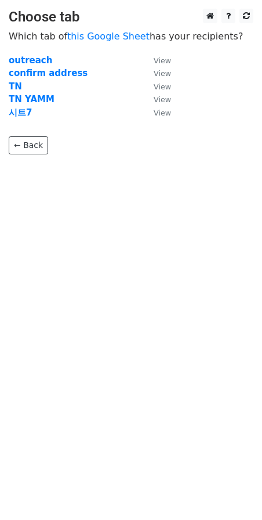  What do you see at coordinates (31, 99) in the screenshot?
I see `strong: TN YAMM` at bounding box center [31, 99].